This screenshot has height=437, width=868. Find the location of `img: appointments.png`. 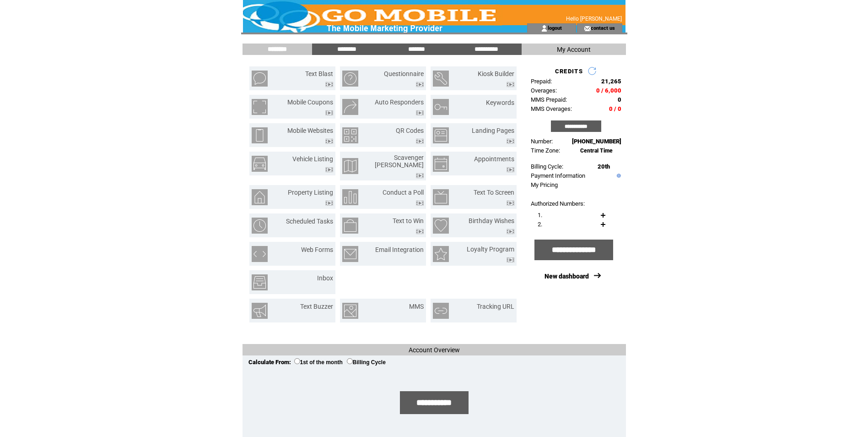

img: appointments.png is located at coordinates (440, 163).